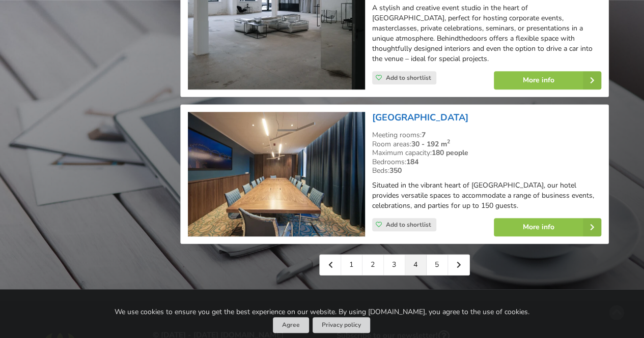 The image size is (644, 338). Describe the element at coordinates (448, 142) in the screenshot. I see `sup: 2` at that location.